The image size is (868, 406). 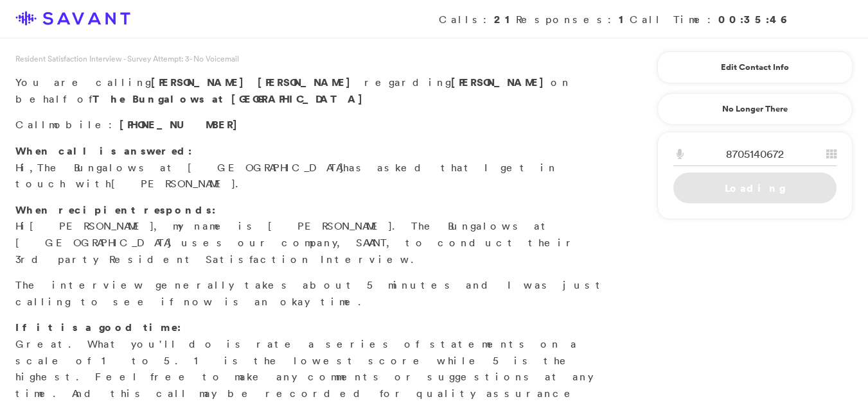 What do you see at coordinates (624, 19) in the screenshot?
I see `strong: 1` at bounding box center [624, 19].